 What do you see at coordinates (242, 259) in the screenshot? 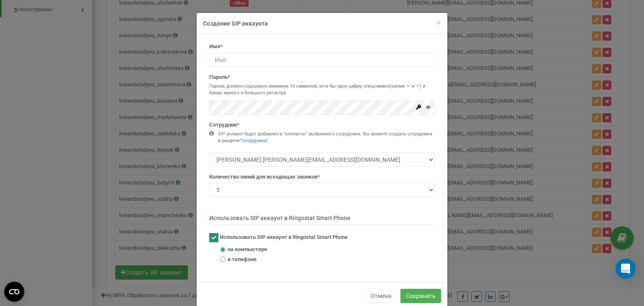
I see `span: в телефоне` at bounding box center [242, 259].